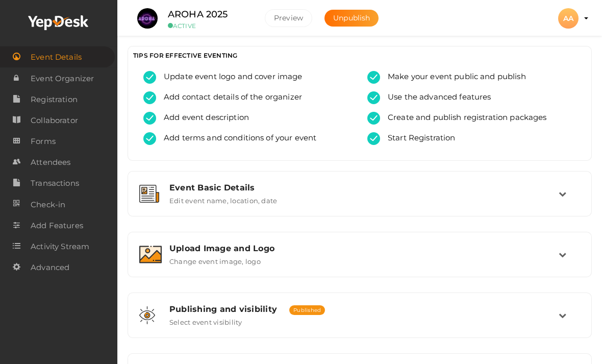  Describe the element at coordinates (418, 138) in the screenshot. I see `span: Start Registration` at that location.